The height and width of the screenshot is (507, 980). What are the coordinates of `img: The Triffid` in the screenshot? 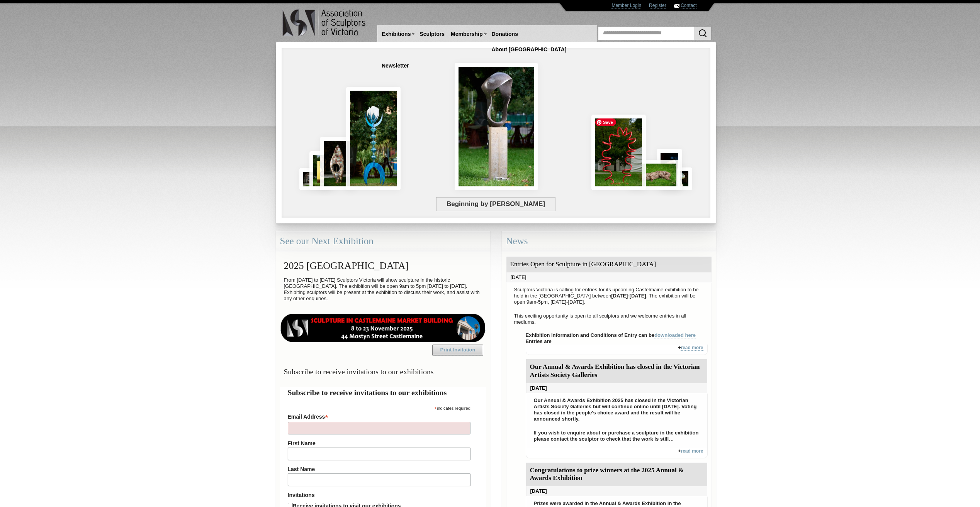 It's located at (373, 138).